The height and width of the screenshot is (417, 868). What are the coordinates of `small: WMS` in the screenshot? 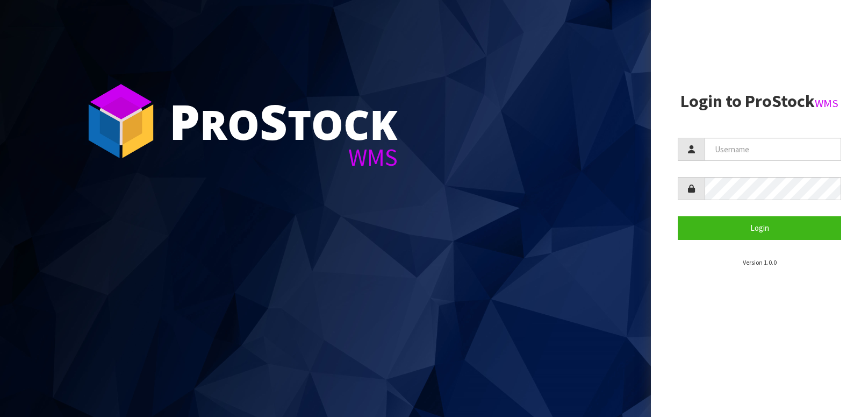 It's located at (827, 103).